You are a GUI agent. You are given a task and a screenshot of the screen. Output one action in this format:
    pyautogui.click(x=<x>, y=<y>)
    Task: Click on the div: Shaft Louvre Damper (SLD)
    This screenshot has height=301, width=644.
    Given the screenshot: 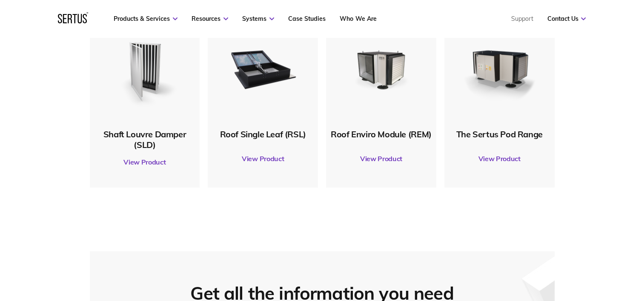 What is the action you would take?
    pyautogui.click(x=145, y=140)
    